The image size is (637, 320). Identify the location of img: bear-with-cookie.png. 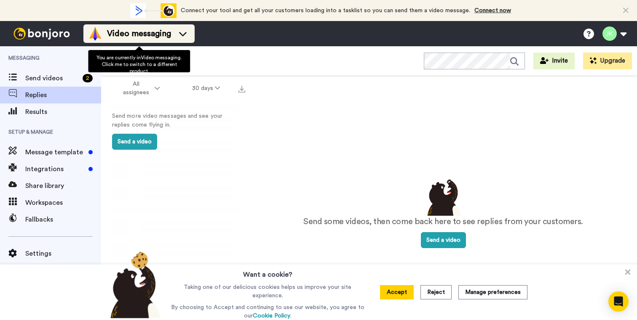
(134, 285).